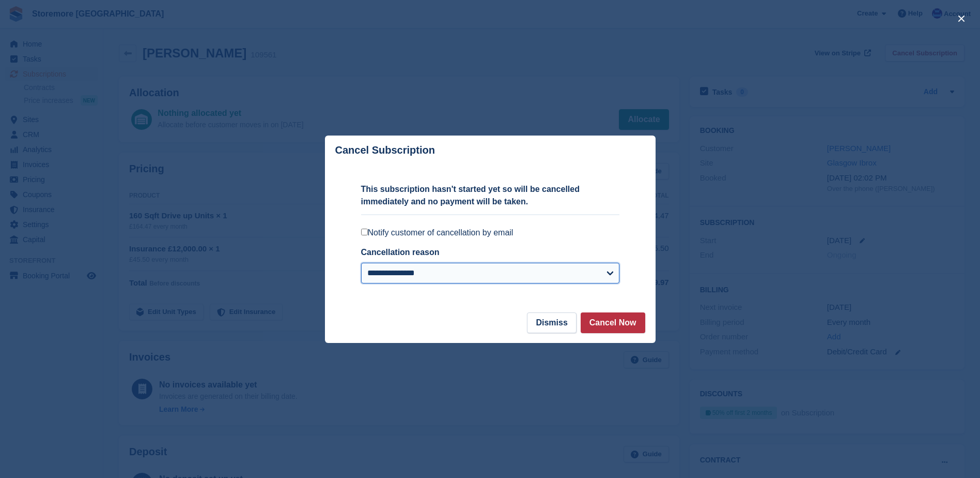  Describe the element at coordinates (613, 322) in the screenshot. I see `button: Cancel Now` at that location.